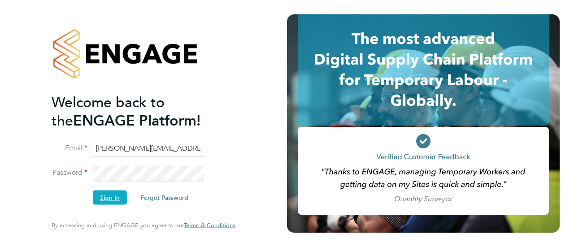 This screenshot has width=574, height=247. What do you see at coordinates (209, 226) in the screenshot?
I see `a: Terms & Conditions` at bounding box center [209, 226].